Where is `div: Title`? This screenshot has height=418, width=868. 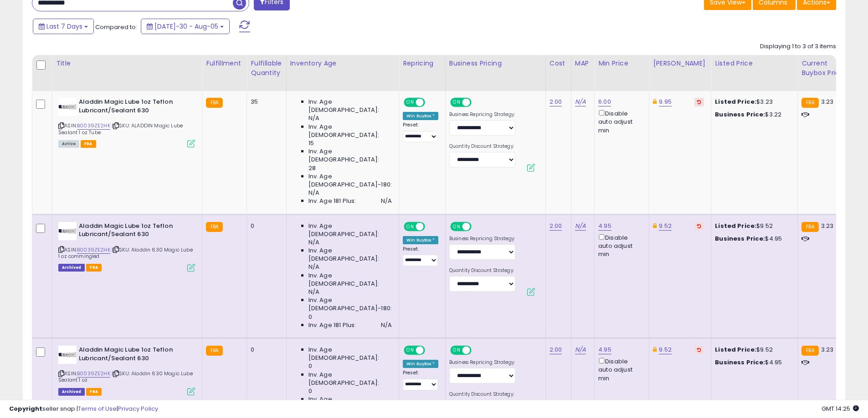 div: Title is located at coordinates (127, 63).